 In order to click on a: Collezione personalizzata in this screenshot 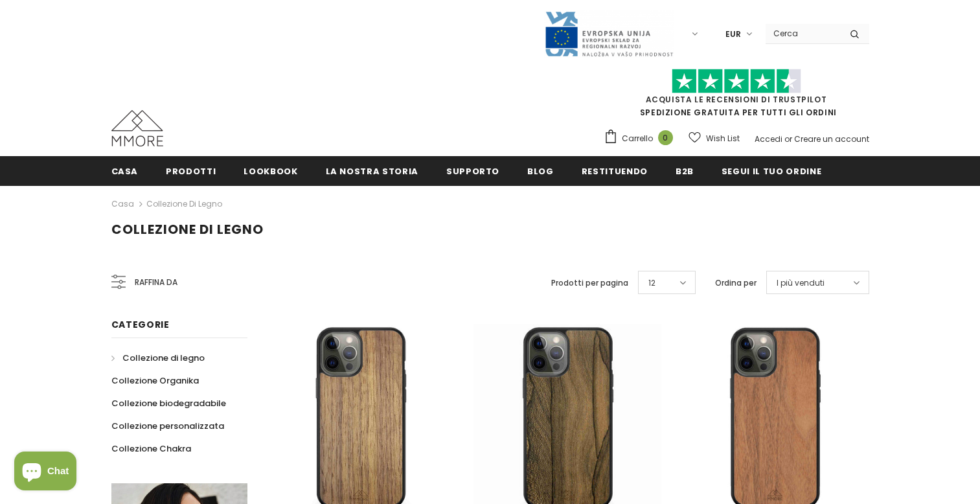, I will do `click(168, 425)`.